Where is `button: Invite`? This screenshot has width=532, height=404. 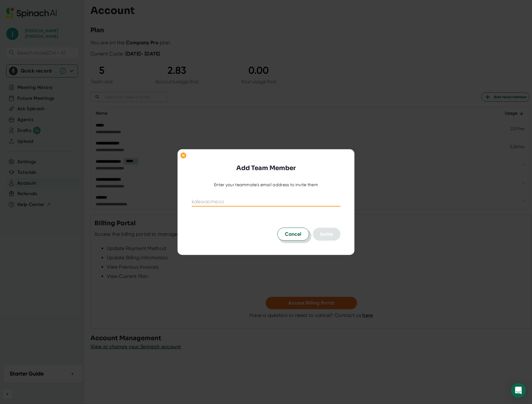
button: Invite is located at coordinates (326, 234).